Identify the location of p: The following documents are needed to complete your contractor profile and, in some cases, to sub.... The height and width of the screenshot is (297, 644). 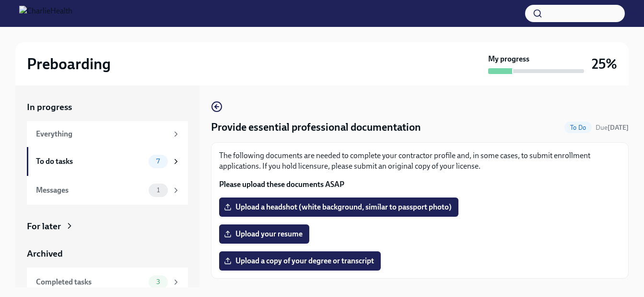
(420, 160).